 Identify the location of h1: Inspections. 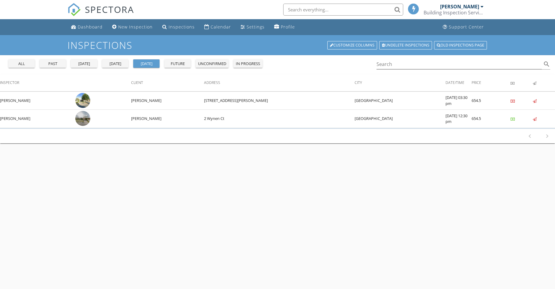
(278, 45).